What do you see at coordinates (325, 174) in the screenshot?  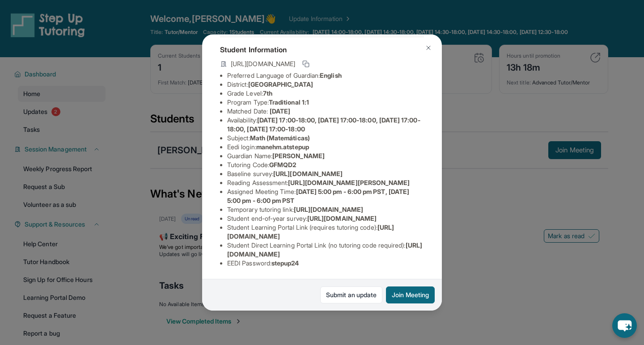 I see `li: Baseline survey :` at bounding box center [325, 174].